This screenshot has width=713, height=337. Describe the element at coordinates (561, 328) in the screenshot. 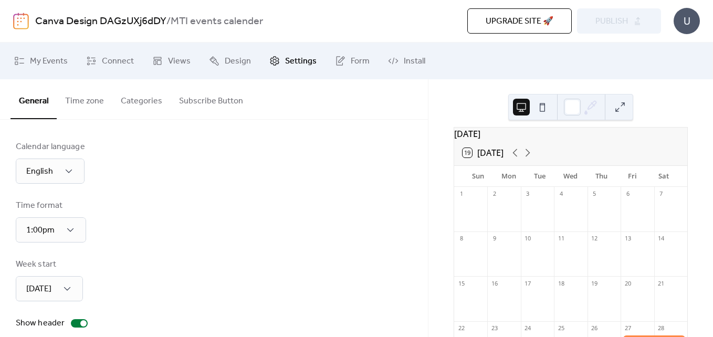

I see `div: 25` at that location.